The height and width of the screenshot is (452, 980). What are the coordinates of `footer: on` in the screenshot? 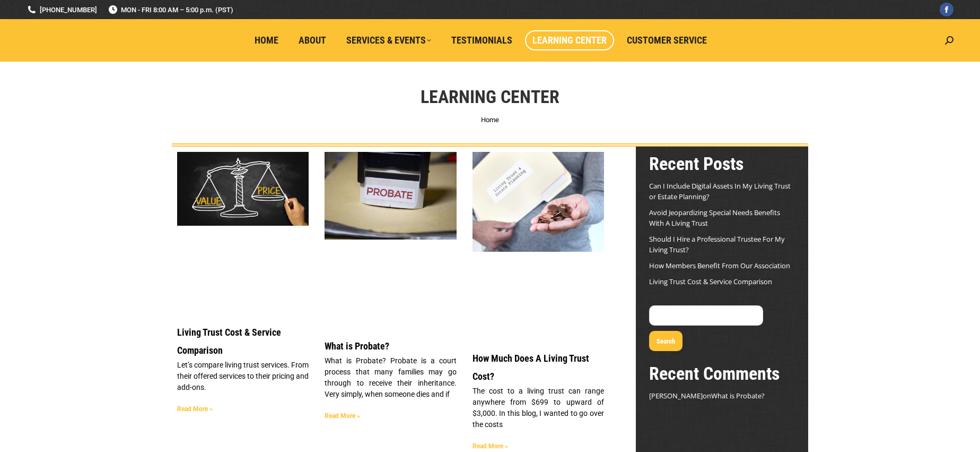 It's located at (722, 395).